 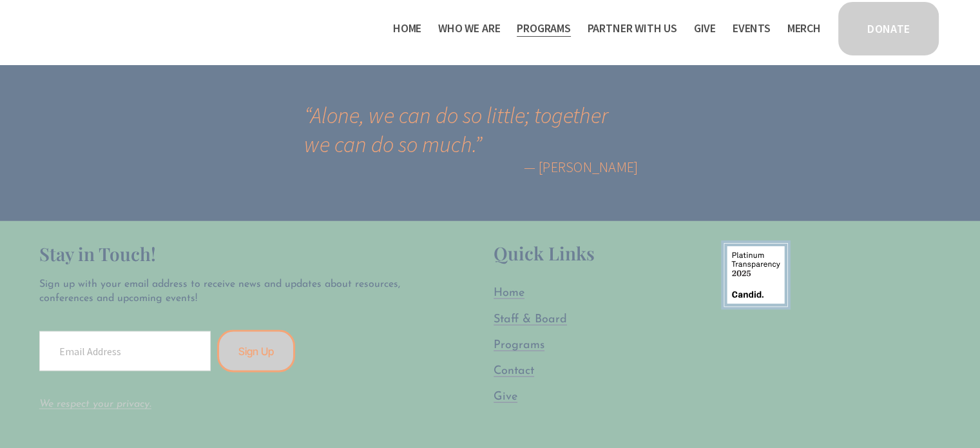 I want to click on span: Give, so click(x=505, y=397).